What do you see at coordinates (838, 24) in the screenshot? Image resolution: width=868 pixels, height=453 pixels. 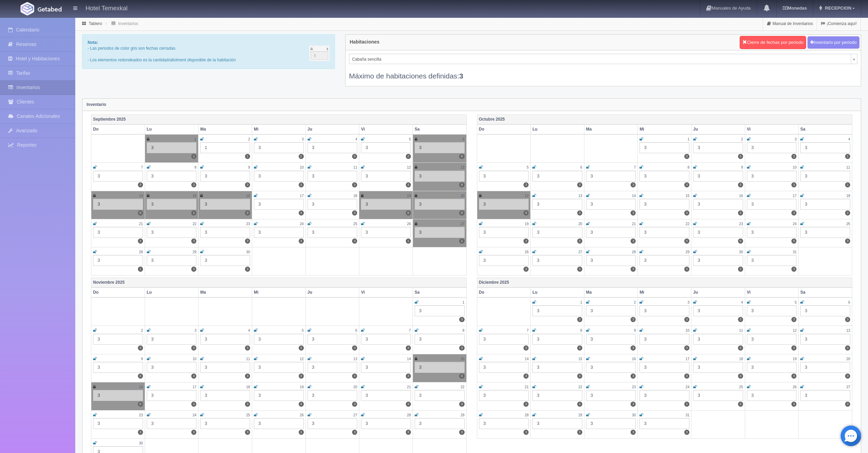 I see `a: ¡Comienza aquí!` at bounding box center [838, 24].